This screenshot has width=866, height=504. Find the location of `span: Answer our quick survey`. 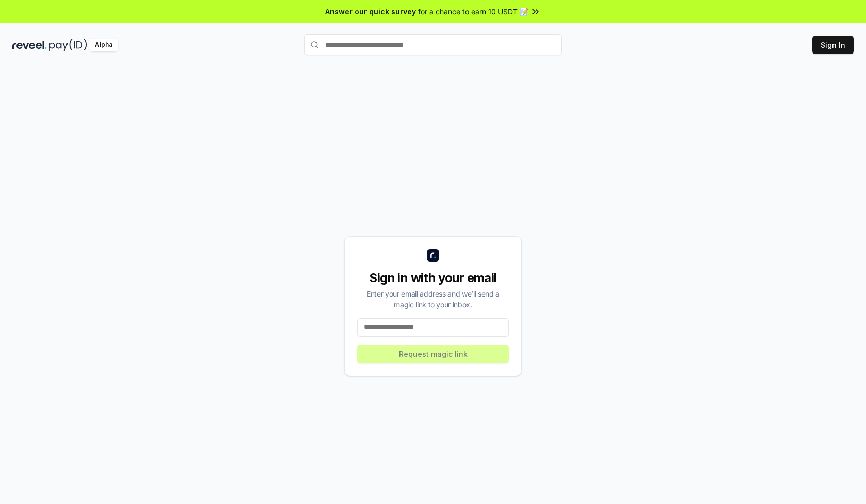

span: Answer our quick survey is located at coordinates (371, 11).